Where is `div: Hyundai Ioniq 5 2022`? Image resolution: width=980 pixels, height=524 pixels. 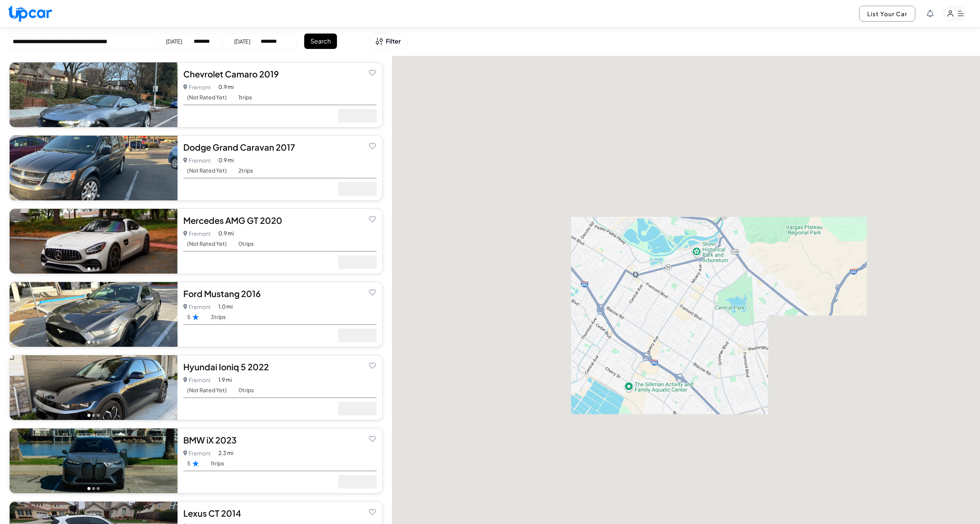 div: Hyundai Ioniq 5 2022 is located at coordinates (280, 367).